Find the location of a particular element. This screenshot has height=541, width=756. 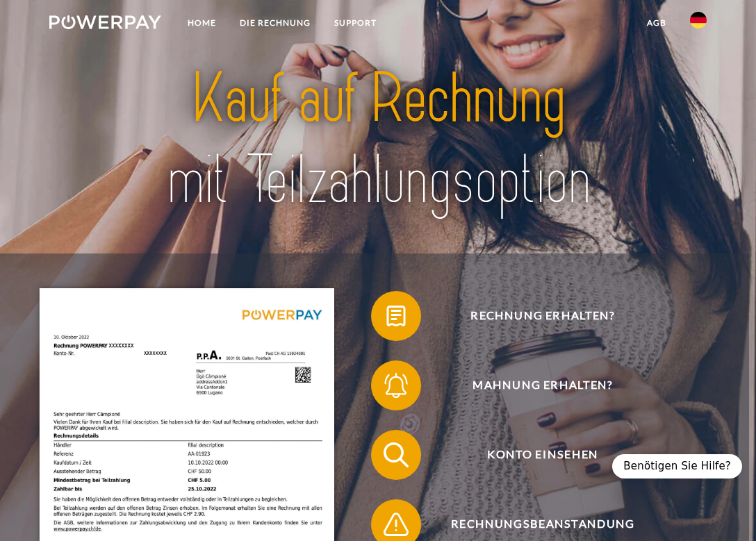

button: Mahnung erhalten? is located at coordinates (534, 386).